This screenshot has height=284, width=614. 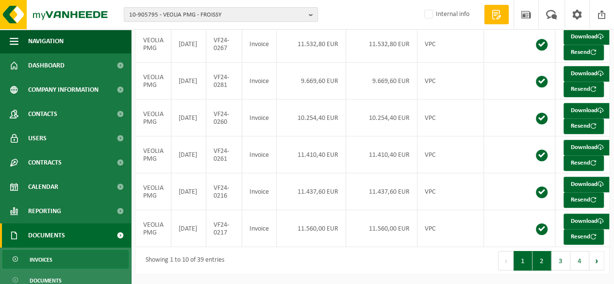 I want to click on span: Contacts, so click(x=43, y=114).